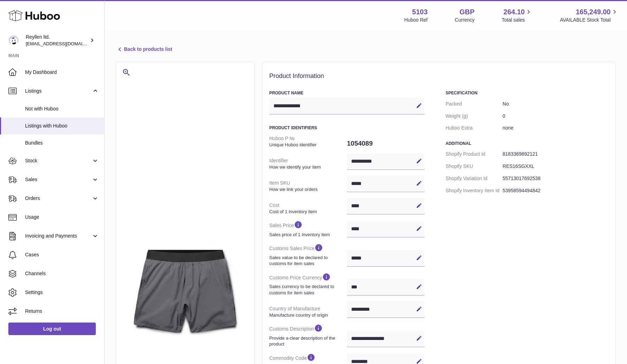 The width and height of the screenshot is (627, 364). What do you see at coordinates (308, 186) in the screenshot?
I see `dt: Item SKU` at bounding box center [308, 186].